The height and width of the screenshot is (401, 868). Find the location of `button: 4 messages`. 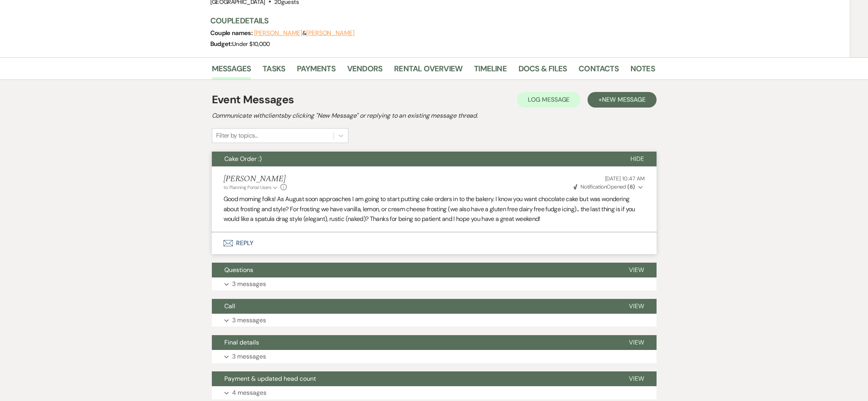

button: 4 messages is located at coordinates (435, 393).